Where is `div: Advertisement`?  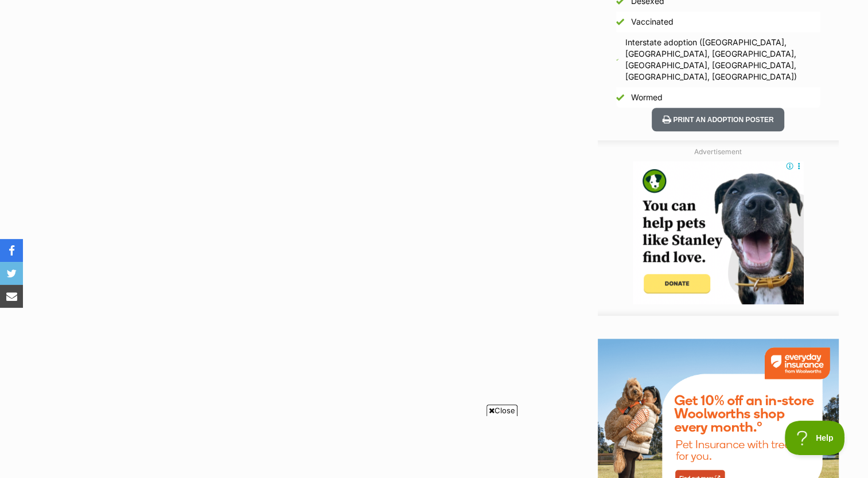 div: Advertisement is located at coordinates (718, 228).